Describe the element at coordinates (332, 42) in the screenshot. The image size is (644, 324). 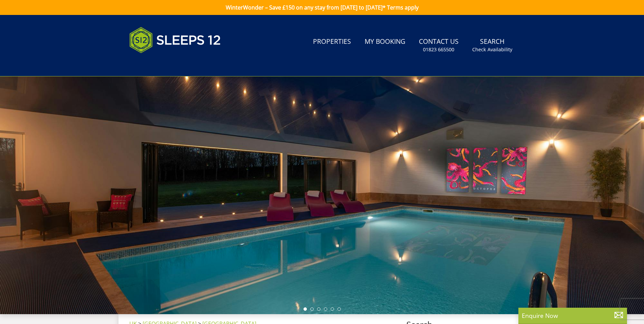
I see `a: Properties` at that location.